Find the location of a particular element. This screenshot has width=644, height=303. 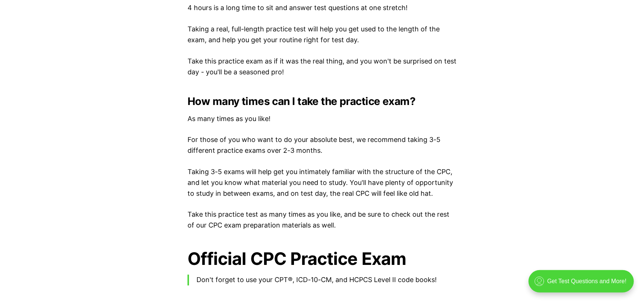

h2: How many times can I take the practice exam? is located at coordinates (322, 101).